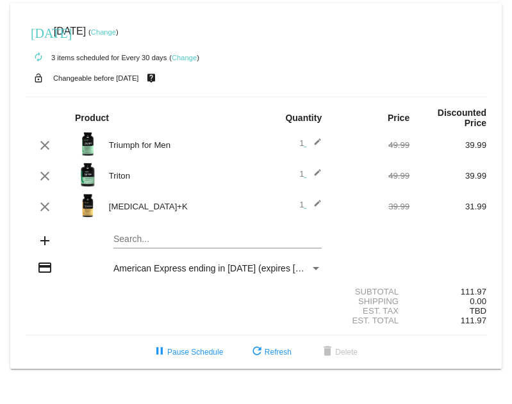  What do you see at coordinates (151, 78) in the screenshot?
I see `mat-icon: live_help` at bounding box center [151, 78].